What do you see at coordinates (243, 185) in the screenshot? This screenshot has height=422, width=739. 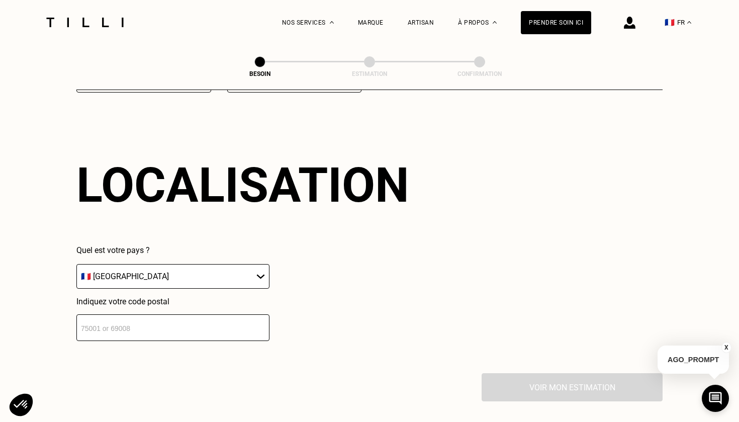 I see `div: Localisation` at bounding box center [243, 185].